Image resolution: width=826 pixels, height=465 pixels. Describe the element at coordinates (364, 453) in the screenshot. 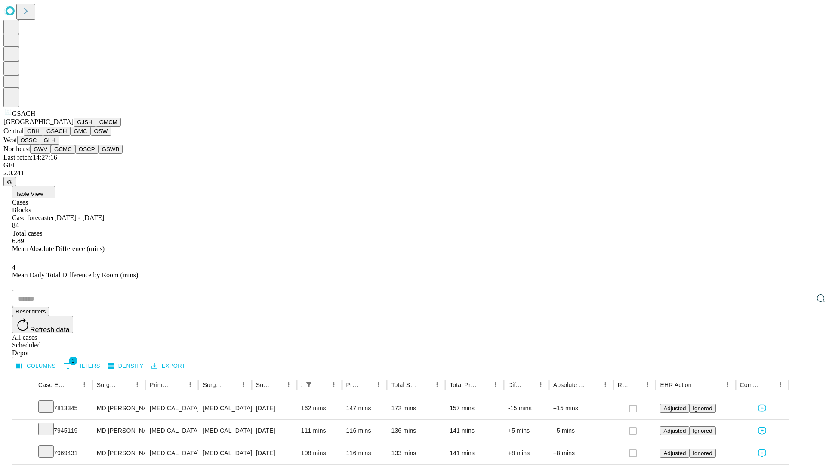

I see `div: 116 mins` at that location.